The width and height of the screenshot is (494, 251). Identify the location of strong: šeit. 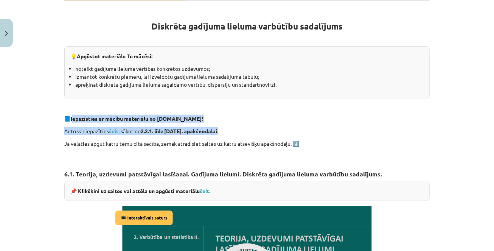
(113, 131).